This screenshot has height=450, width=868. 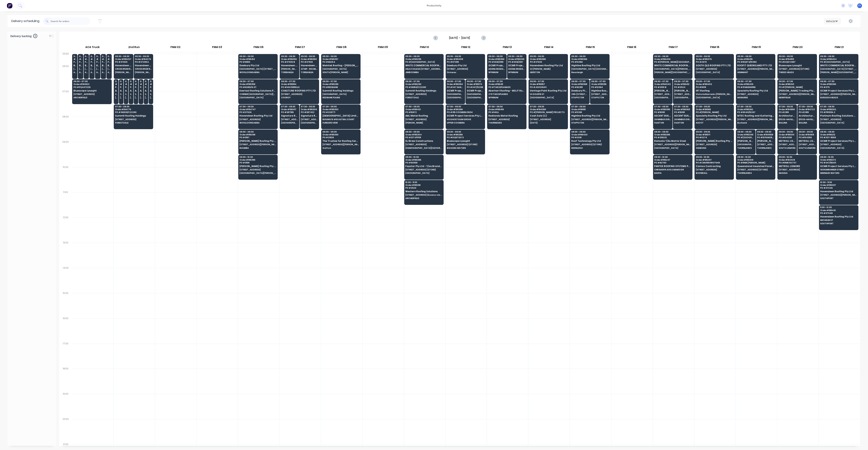 What do you see at coordinates (309, 69) in the screenshot?
I see `span: QTMP - RICHIE ROAD` at bounding box center [309, 69].